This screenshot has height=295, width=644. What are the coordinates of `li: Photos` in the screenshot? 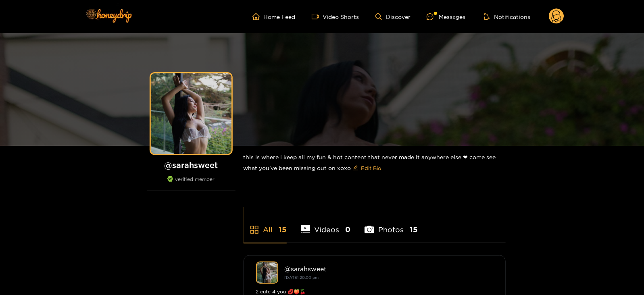 It's located at (391, 224).